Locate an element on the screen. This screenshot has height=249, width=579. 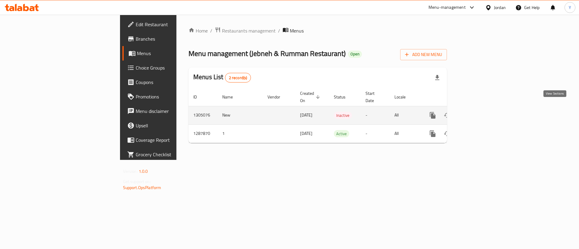
td: New is located at coordinates (240, 115).